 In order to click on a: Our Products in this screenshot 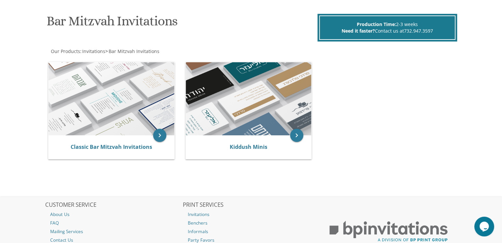, I will do `click(65, 51)`.